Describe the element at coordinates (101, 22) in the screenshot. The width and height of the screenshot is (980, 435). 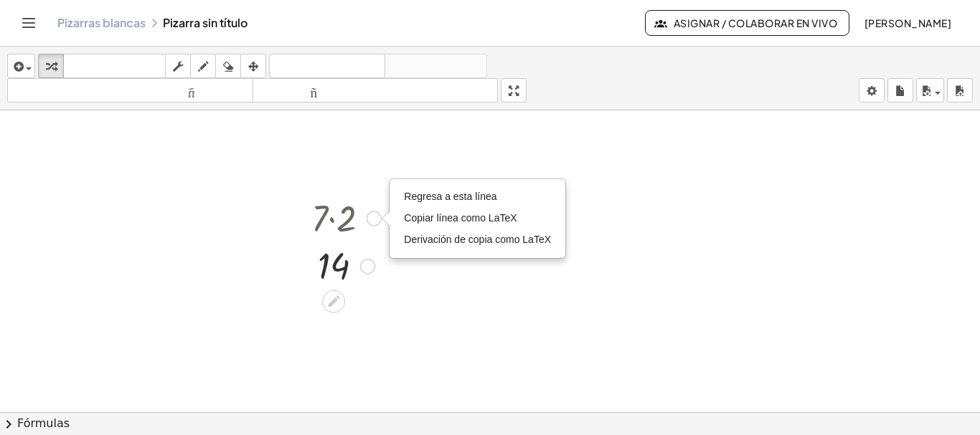
I see `font: Pizarras blancas` at that location.